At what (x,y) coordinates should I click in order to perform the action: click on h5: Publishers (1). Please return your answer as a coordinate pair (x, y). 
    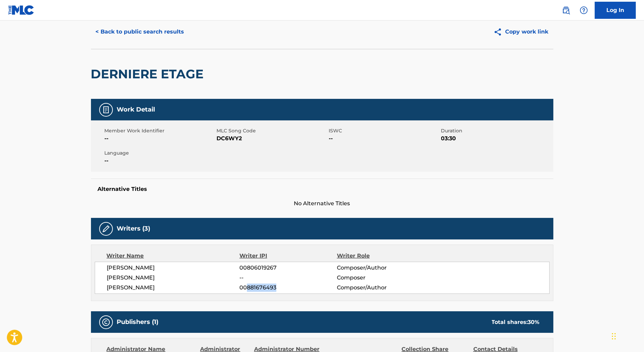
    Looking at the image, I should click on (138, 322).